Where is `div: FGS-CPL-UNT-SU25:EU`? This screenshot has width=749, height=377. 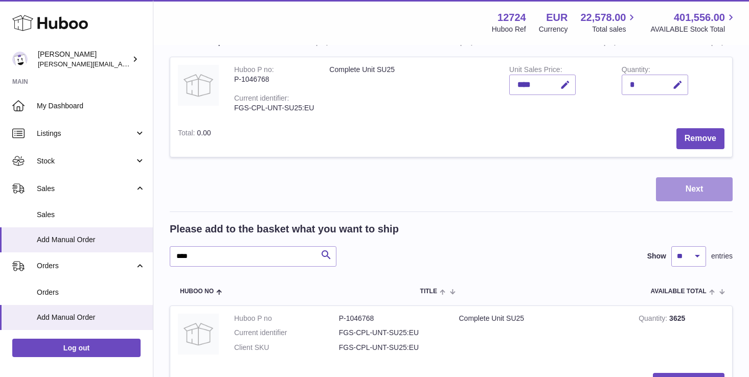 div: FGS-CPL-UNT-SU25:EU is located at coordinates (274, 108).